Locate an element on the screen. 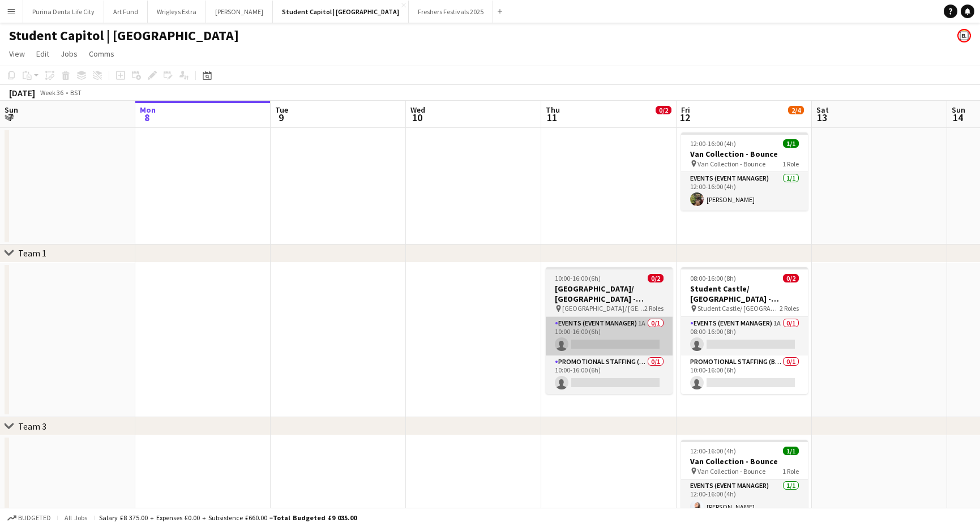  span: 14 is located at coordinates (957, 117).